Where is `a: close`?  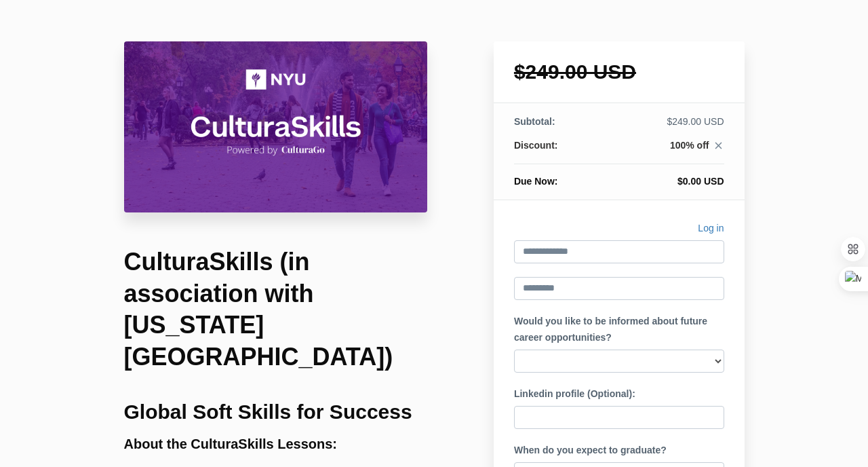
a: close is located at coordinates (717, 147).